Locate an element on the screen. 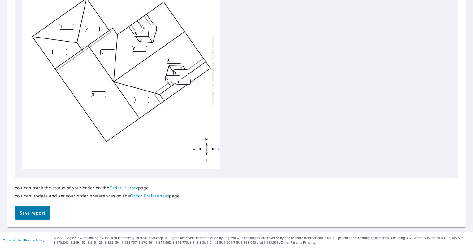  a: Privacy Policy is located at coordinates (34, 240).